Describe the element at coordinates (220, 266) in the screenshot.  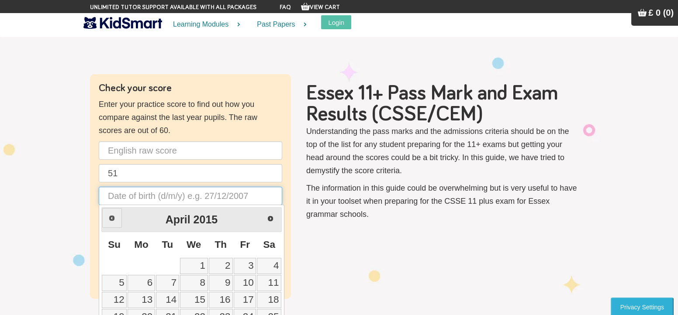
I see `a: 2` at that location.